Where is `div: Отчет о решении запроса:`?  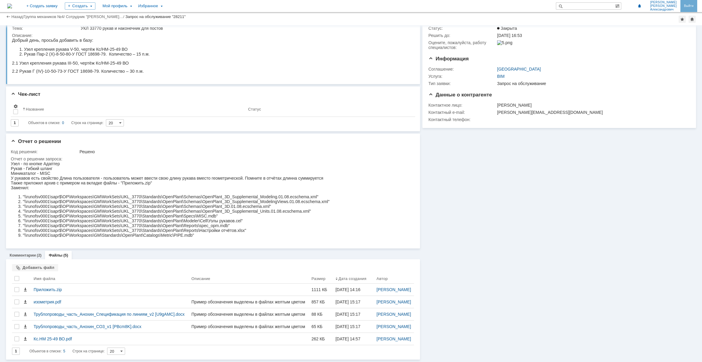
div: Отчет о решении запроса: is located at coordinates (211, 159).